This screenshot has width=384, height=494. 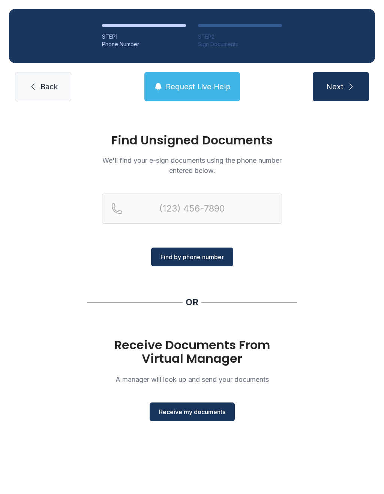 I want to click on span: Receive my documents, so click(x=192, y=412).